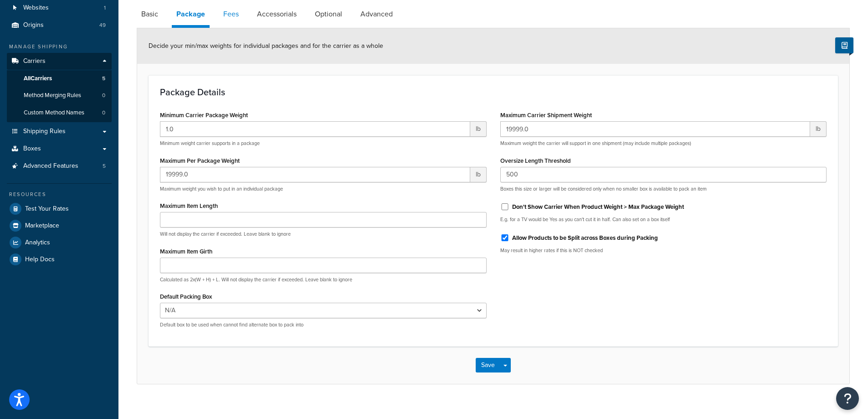  Describe the element at coordinates (546, 115) in the screenshot. I see `label: Maximum Carrier Shipment Weight` at that location.